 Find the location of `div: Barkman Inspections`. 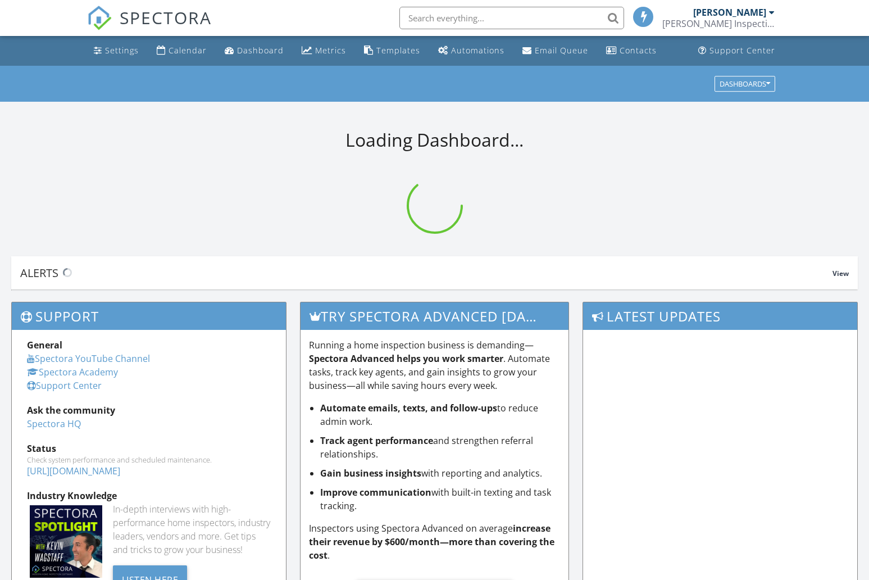

div: Barkman Inspections is located at coordinates (718, 24).